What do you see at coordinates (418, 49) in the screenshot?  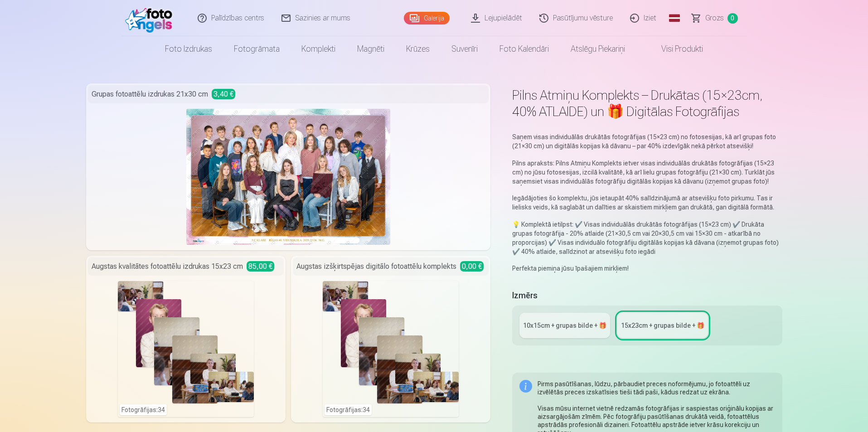 I see `a: Krūzes` at bounding box center [418, 49].